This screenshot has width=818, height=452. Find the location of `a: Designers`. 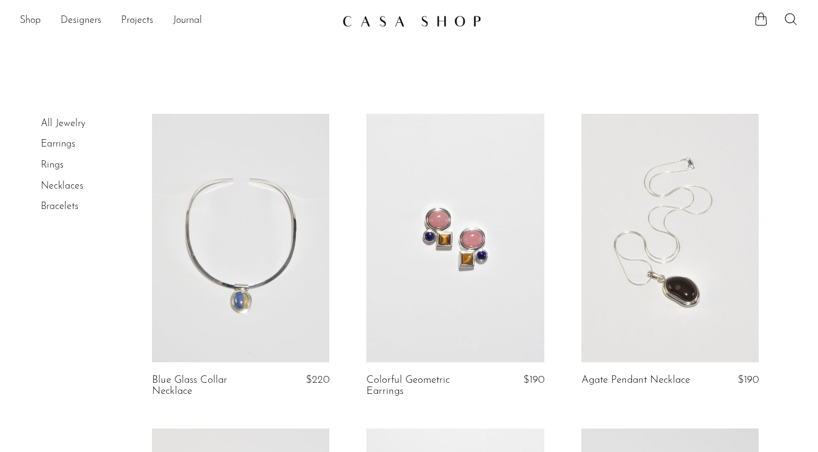

a: Designers is located at coordinates (81, 21).